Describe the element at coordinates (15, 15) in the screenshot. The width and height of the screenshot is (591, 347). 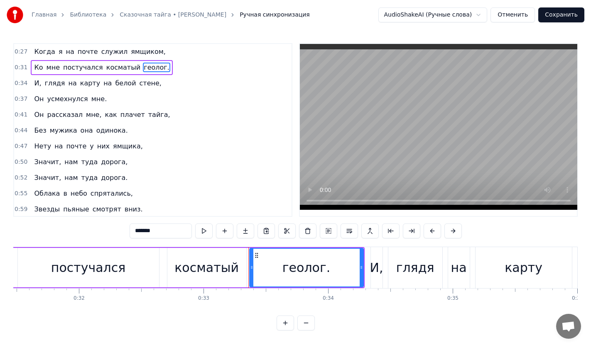
I see `img: youka` at that location.